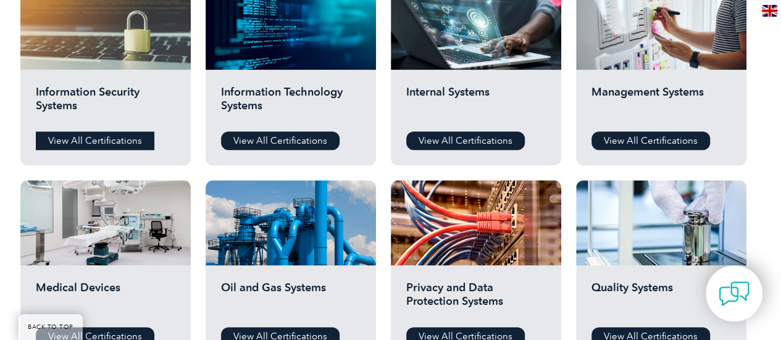  What do you see at coordinates (770, 11) in the screenshot?
I see `img: en` at bounding box center [770, 11].